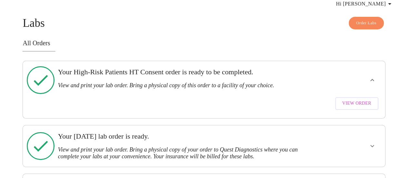 The image size is (408, 178). Describe the element at coordinates (366, 23) in the screenshot. I see `span: Order Labs` at that location.